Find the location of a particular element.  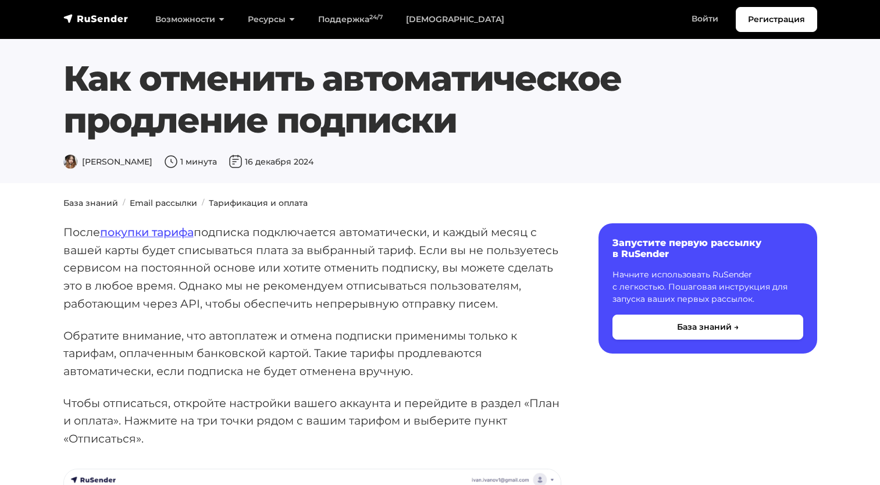

sup: 24/7 is located at coordinates (376, 17).